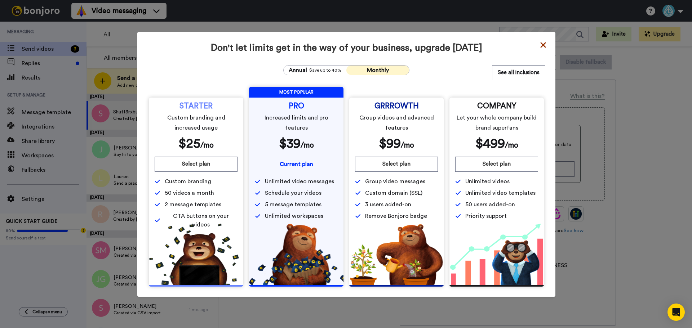  I want to click on span: MOST POPULAR, so click(296, 92).